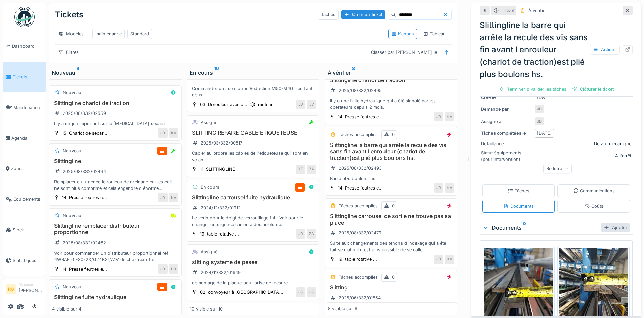 This screenshot has width=644, height=318. Describe the element at coordinates (557, 168) in the screenshot. I see `div: Réduire` at that location.